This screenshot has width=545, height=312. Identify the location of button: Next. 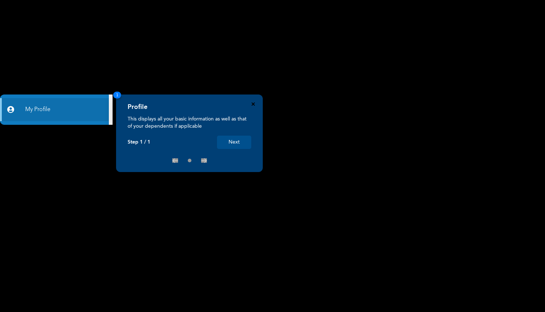
(234, 142).